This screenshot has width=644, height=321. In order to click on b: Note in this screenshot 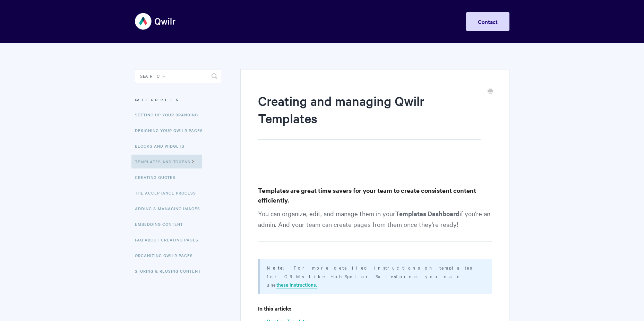, I will do `click(275, 267)`.